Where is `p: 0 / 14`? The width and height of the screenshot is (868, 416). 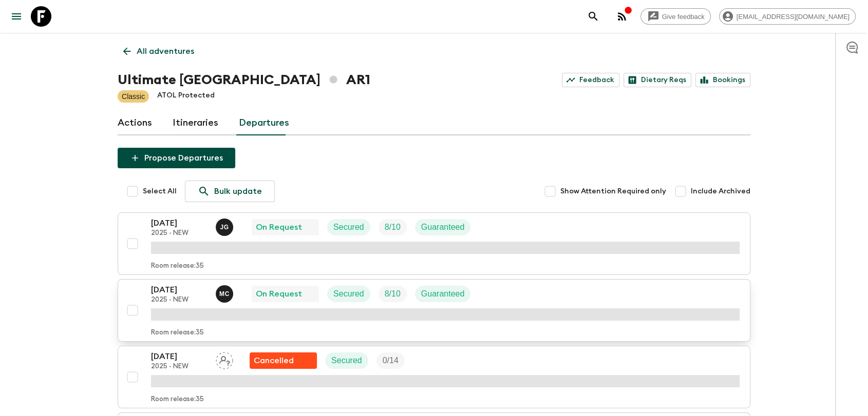 p: 0 / 14 is located at coordinates (390, 361).